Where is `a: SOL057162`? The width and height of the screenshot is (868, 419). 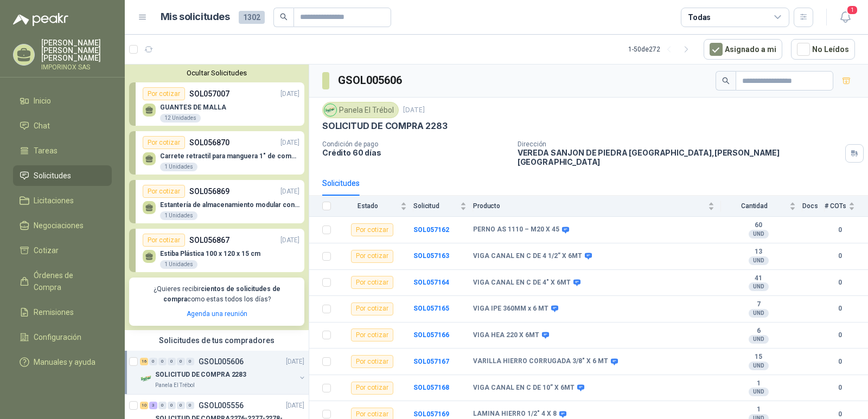 a: SOL057162 is located at coordinates (431, 230).